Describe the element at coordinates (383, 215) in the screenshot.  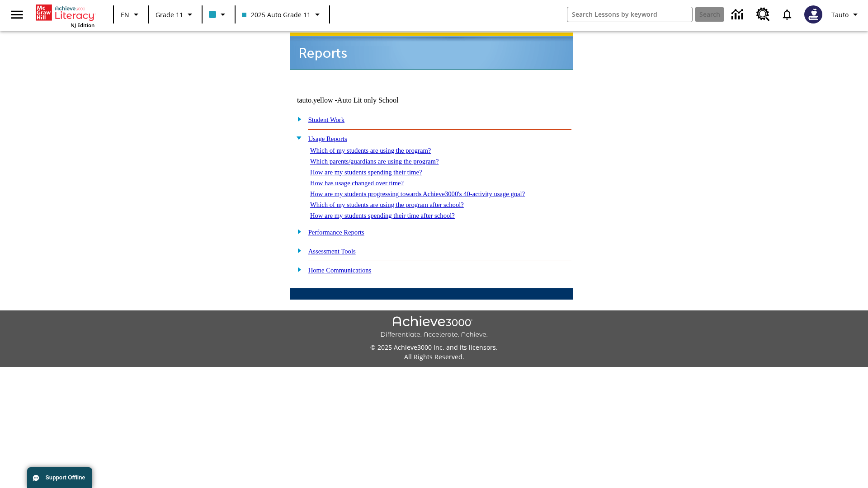
I see `a: How are my students spending their time after school?` at that location.